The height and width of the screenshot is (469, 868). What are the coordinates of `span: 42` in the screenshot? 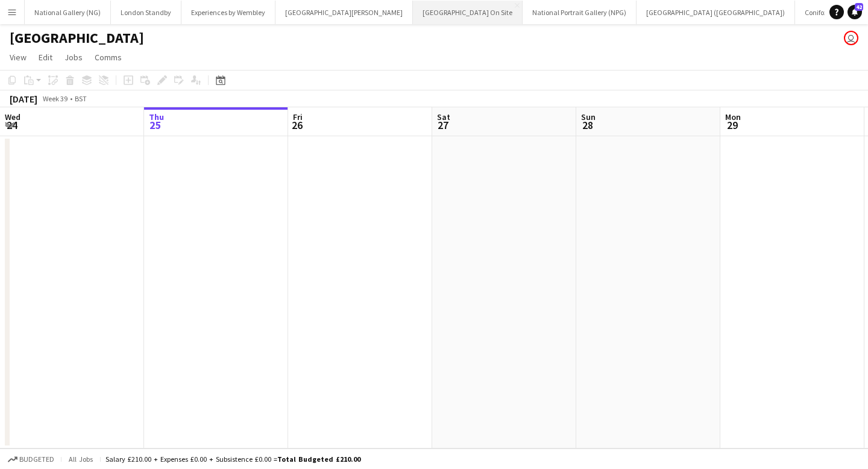 It's located at (859, 7).